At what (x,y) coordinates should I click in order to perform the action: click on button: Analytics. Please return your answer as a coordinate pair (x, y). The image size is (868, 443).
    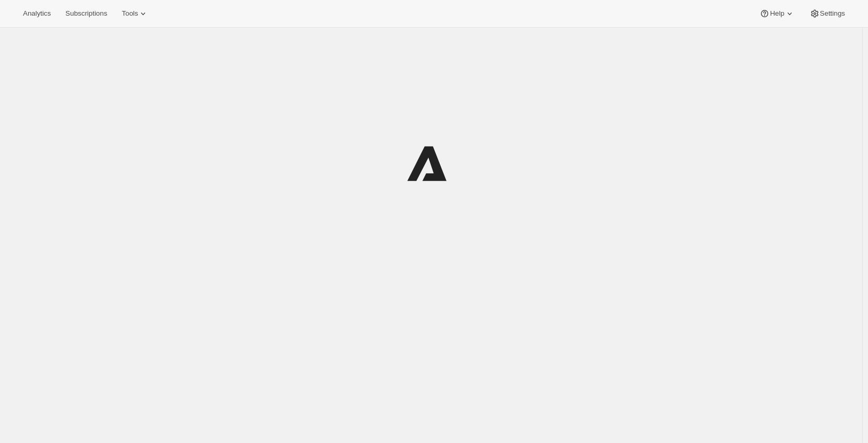
    Looking at the image, I should click on (36, 14).